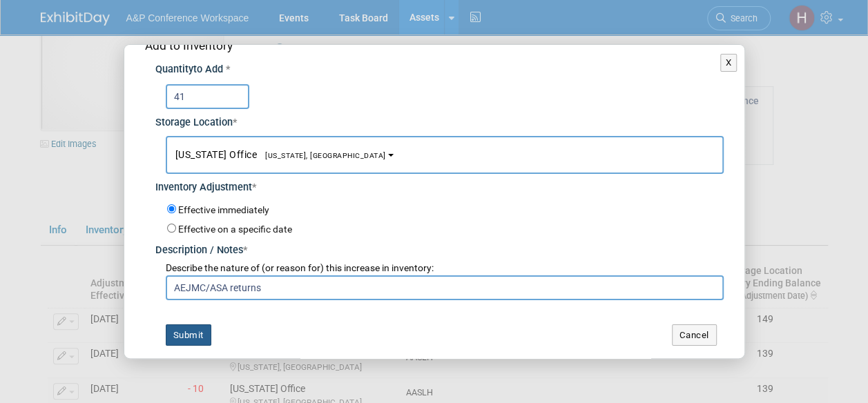  What do you see at coordinates (439, 70) in the screenshot?
I see `div: Quantity` at bounding box center [439, 70].